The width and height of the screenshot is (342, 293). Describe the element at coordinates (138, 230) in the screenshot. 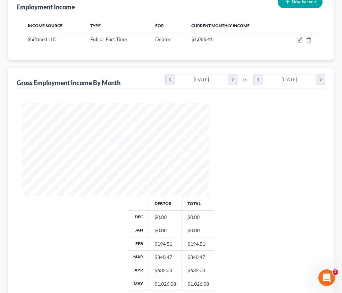

I see `th: Jan` at that location.